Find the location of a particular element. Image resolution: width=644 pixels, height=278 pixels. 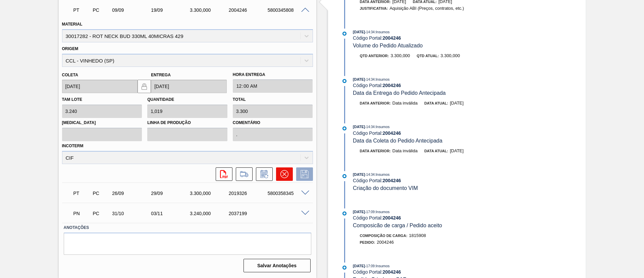

div: Cancelar pedido is located at coordinates (283, 174).